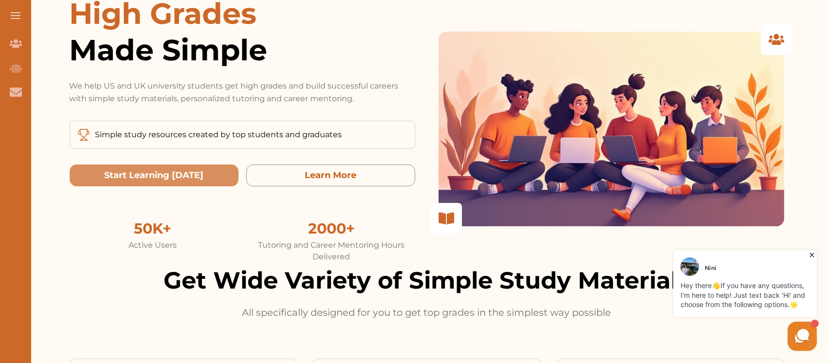  Describe the element at coordinates (19, 19) in the screenshot. I see `img: Nini` at that location.